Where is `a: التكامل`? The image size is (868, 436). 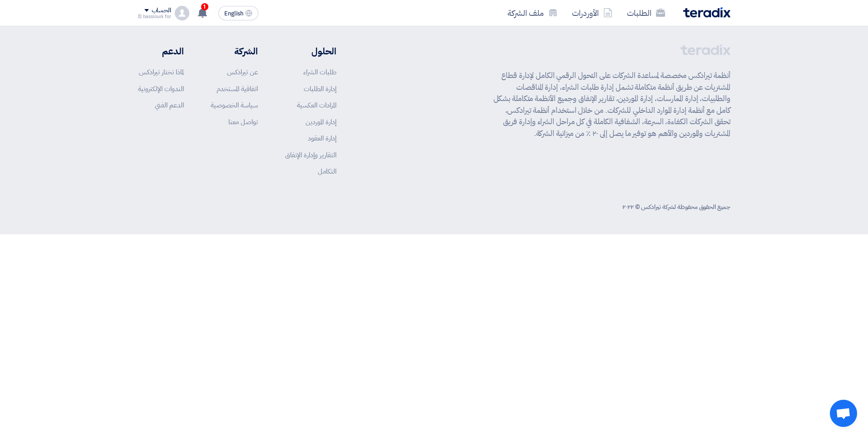 a: التكامل is located at coordinates (327, 171).